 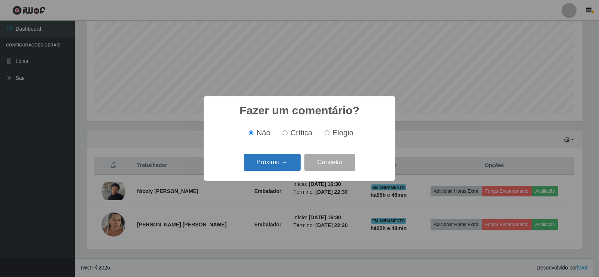 What do you see at coordinates (263, 133) in the screenshot?
I see `span: Não` at bounding box center [263, 133].